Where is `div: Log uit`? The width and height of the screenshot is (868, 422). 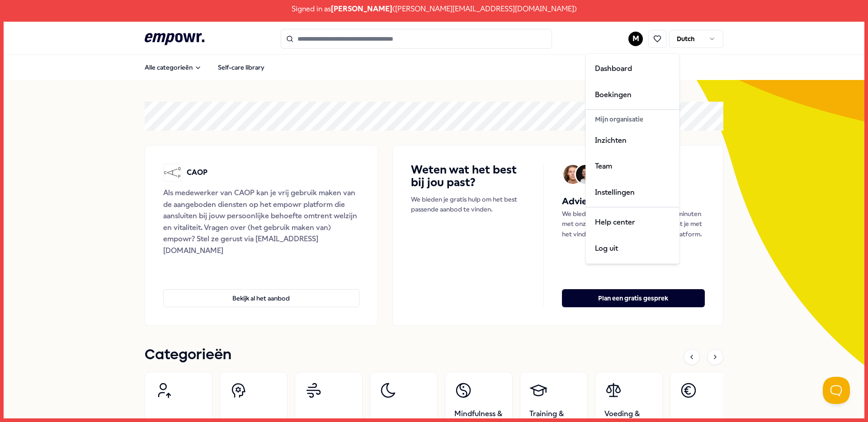 div: Log uit is located at coordinates (633, 249).